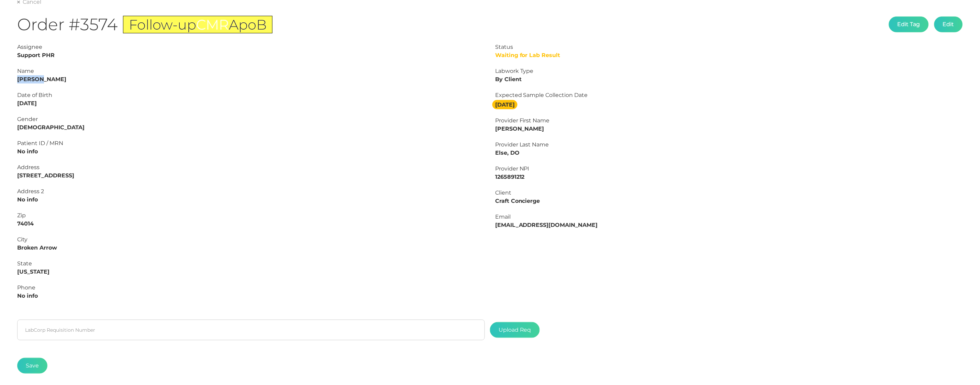  Describe the element at coordinates (248, 24) in the screenshot. I see `span: ApoB` at that location.